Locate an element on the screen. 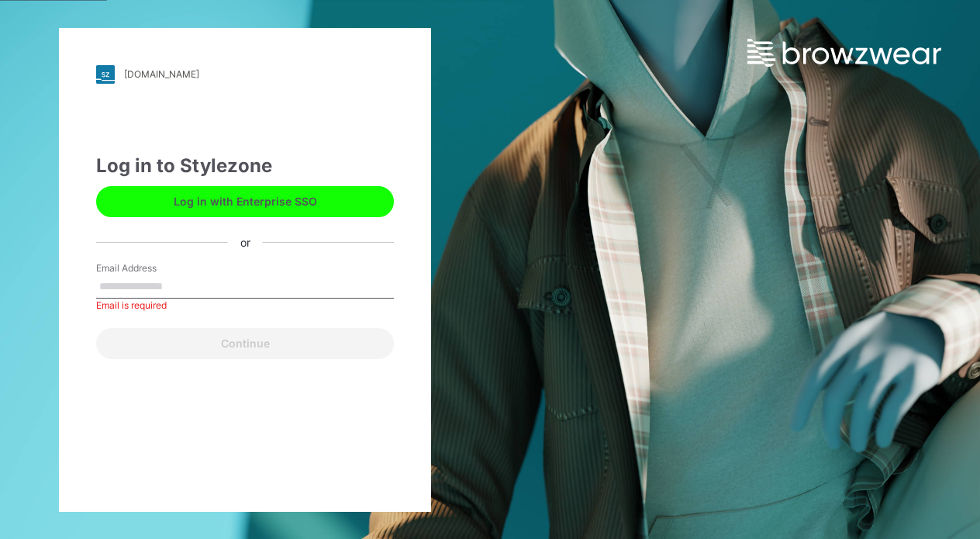  div: or is located at coordinates (245, 242).